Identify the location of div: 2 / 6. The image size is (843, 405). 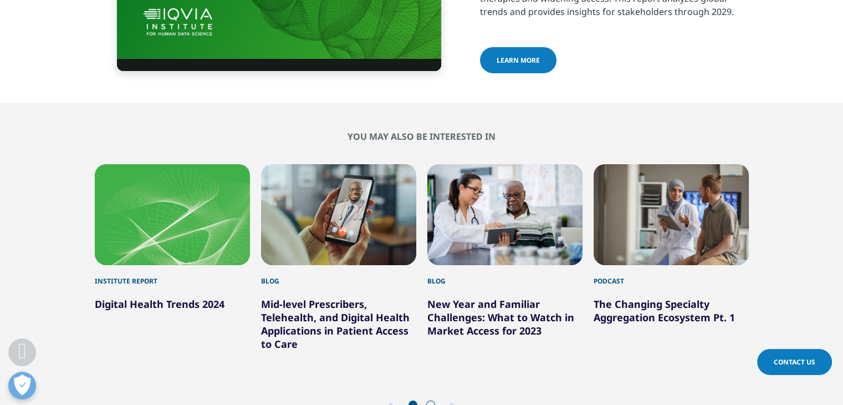
(339, 257).